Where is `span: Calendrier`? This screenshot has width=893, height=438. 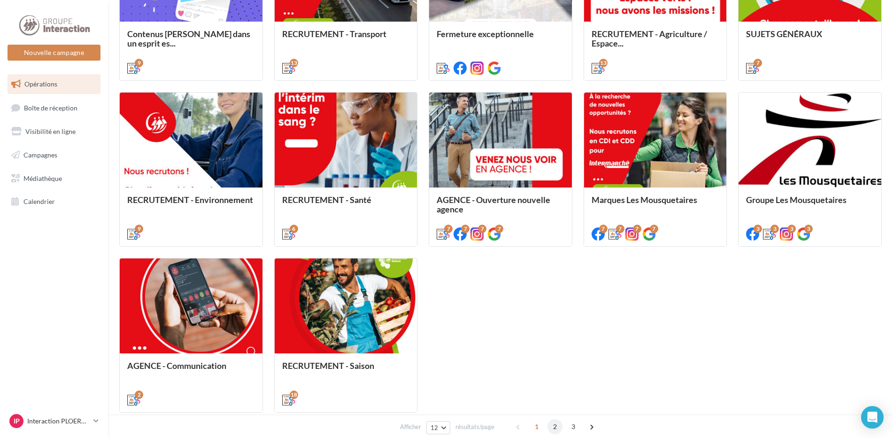 span: Calendrier is located at coordinates (39, 201).